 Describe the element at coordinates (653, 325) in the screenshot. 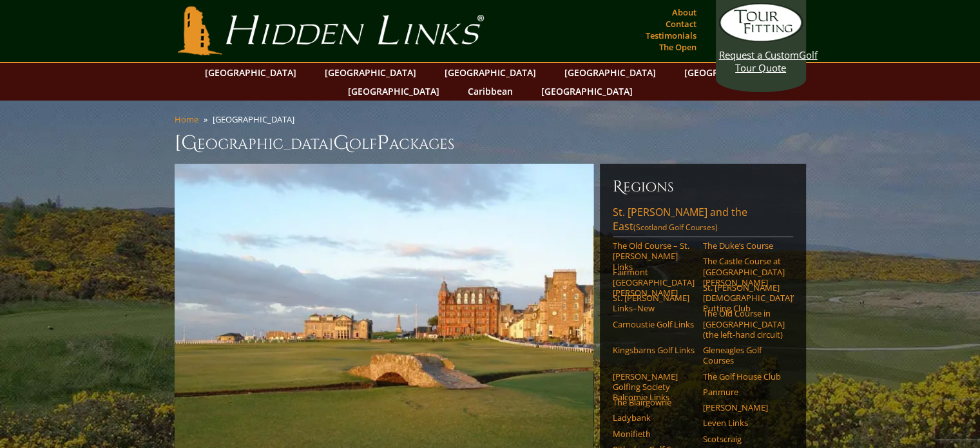

I see `a: Carnoustie Golf Links` at that location.